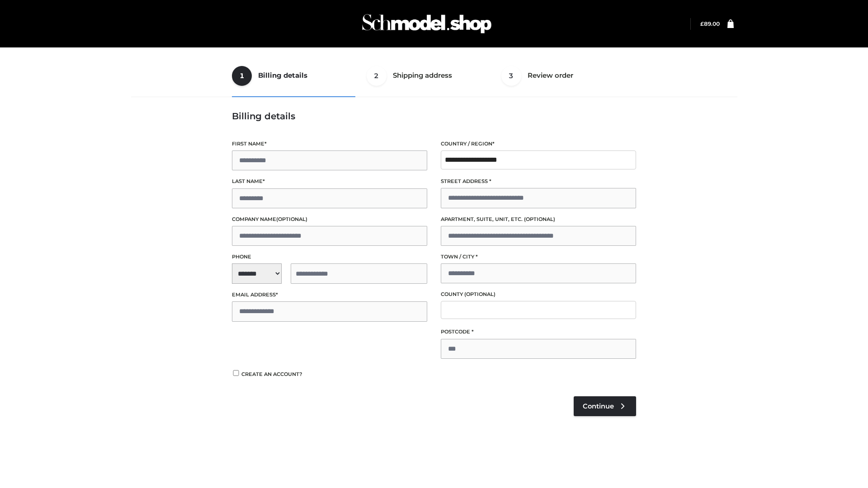 This screenshot has width=868, height=488. Describe the element at coordinates (599, 406) in the screenshot. I see `span: Continue` at that location.